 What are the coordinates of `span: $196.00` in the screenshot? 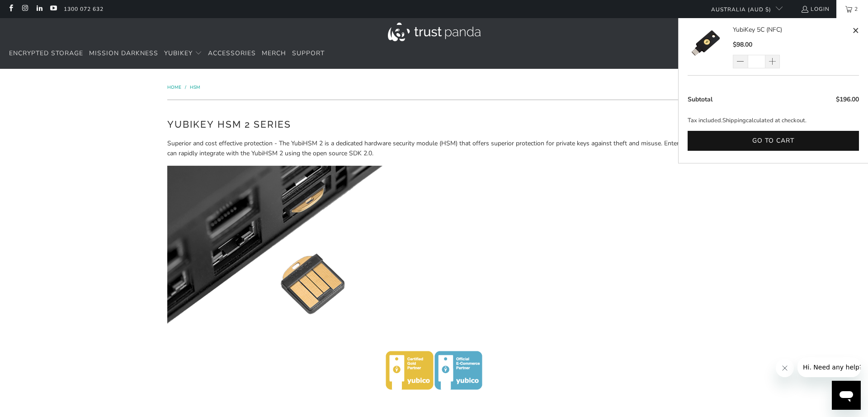 It's located at (847, 99).